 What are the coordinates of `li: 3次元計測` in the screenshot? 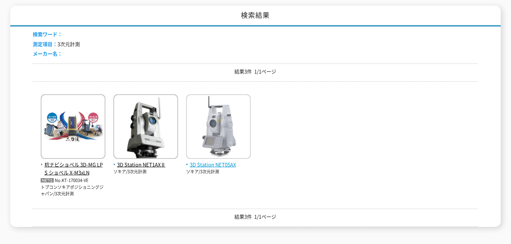 It's located at (56, 44).